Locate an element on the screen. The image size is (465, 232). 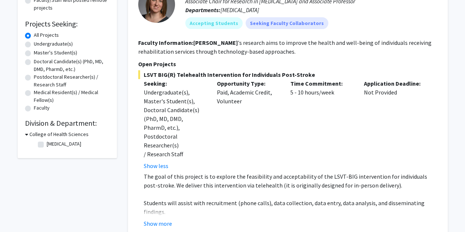
b: Faculty Information: is located at coordinates (166, 43).